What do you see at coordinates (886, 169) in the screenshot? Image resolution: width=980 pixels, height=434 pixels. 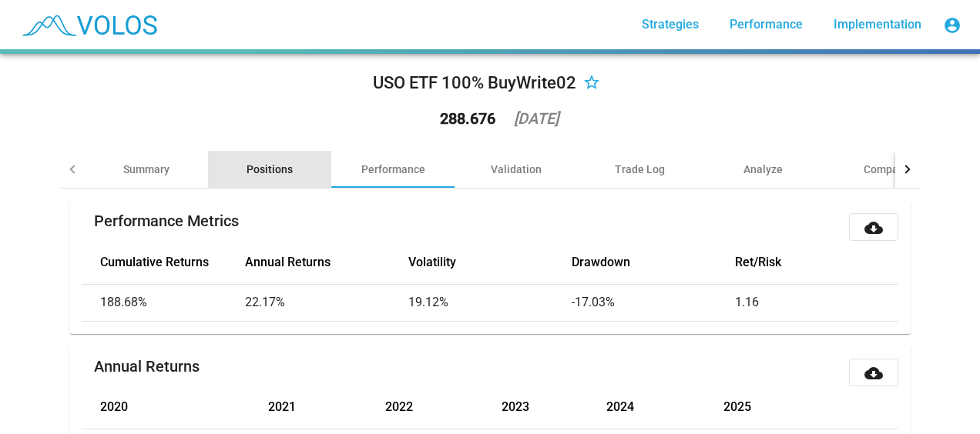 I see `div: Compare` at bounding box center [886, 169].